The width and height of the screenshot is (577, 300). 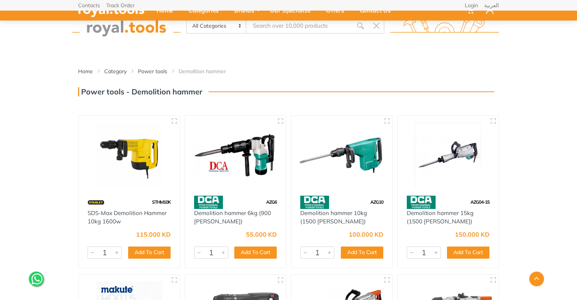 I want to click on a: Contacts, so click(x=89, y=5).